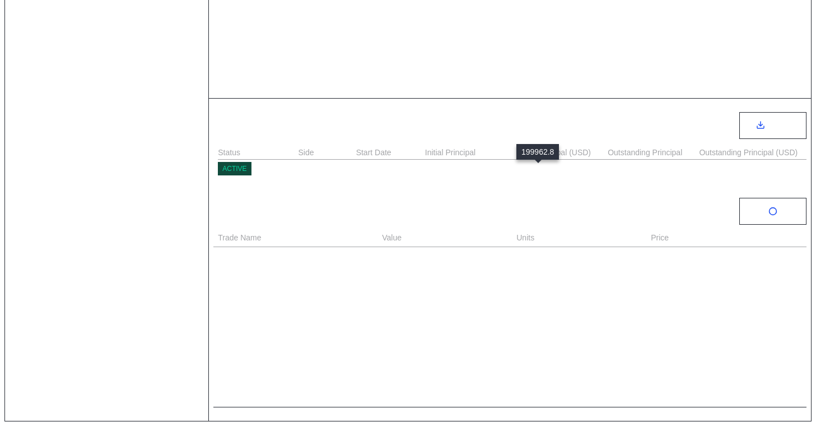 Image resolution: width=816 pixels, height=422 pixels. What do you see at coordinates (653, 152) in the screenshot?
I see `div: Outstanding Principal` at bounding box center [653, 152].